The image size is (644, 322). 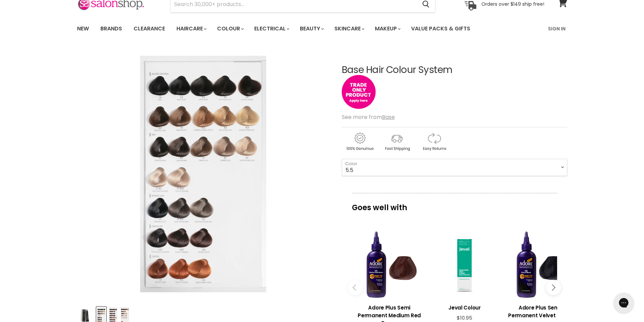 What do you see at coordinates (465, 307) in the screenshot?
I see `h3: Jeval Colour` at bounding box center [465, 307].